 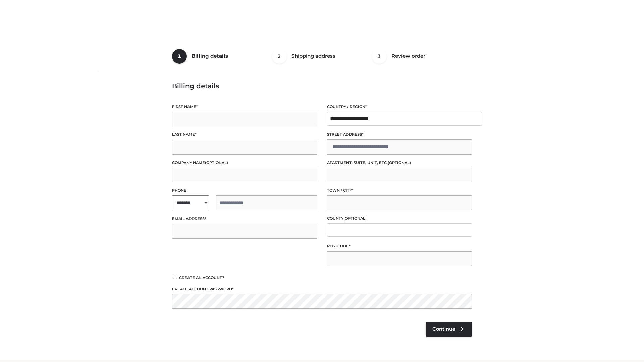 What do you see at coordinates (313, 55) in the screenshot?
I see `span: Shipping address` at bounding box center [313, 55].